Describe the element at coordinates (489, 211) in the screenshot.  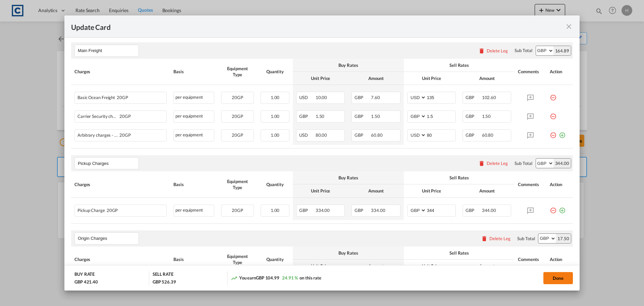
I see `span: 344.00` at that location.